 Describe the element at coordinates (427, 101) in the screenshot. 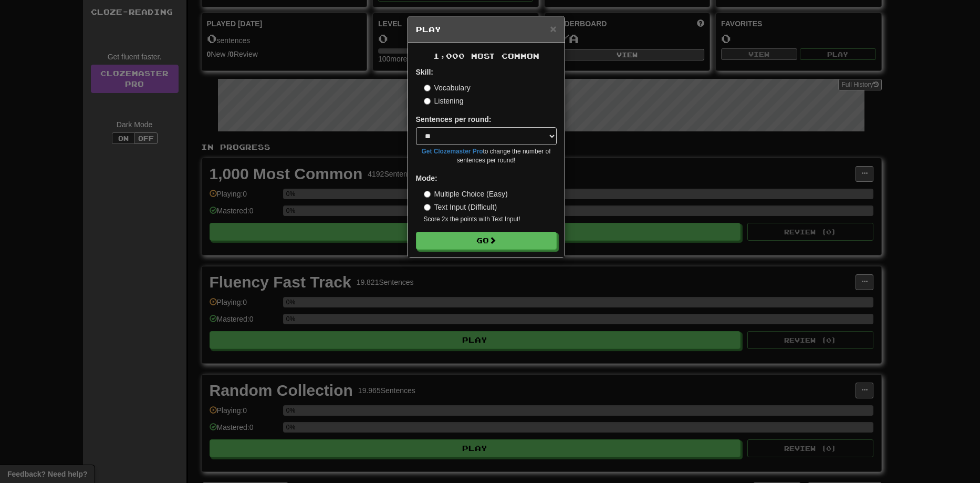

I see `input: Listening` at that location.